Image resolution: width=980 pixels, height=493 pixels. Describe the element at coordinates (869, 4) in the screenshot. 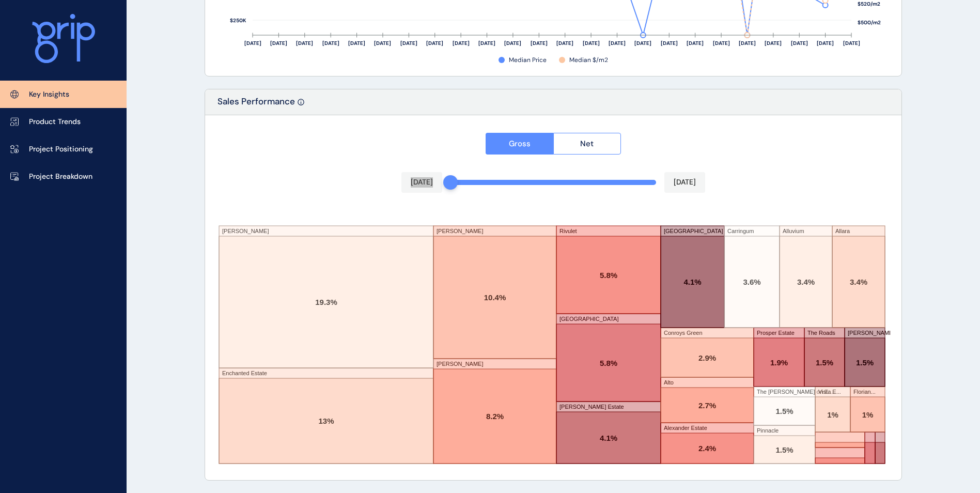

I see `text: $520/m2` at that location.